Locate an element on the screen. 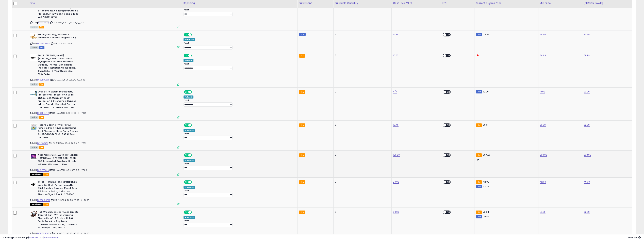  img: 51ygwHBXXpL._SL40_.jpg is located at coordinates (34, 214).